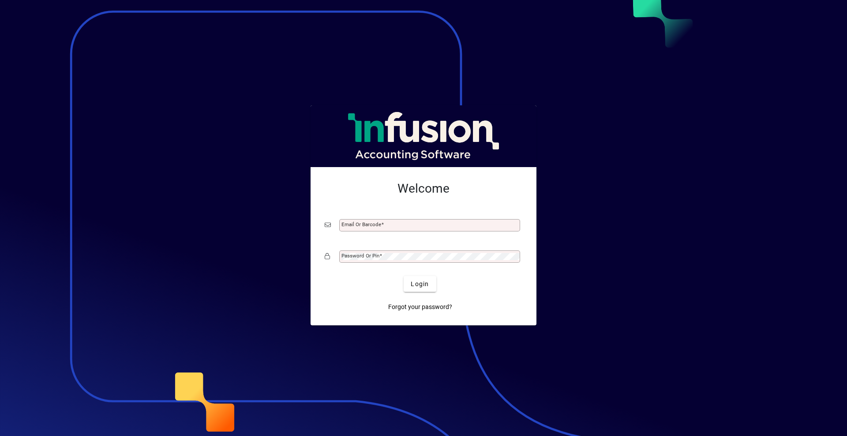  I want to click on mat-label: Password or Pin, so click(360, 256).